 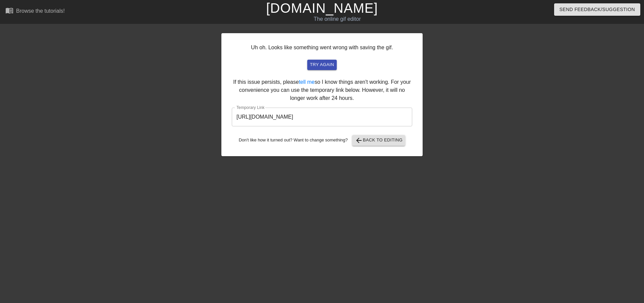 I want to click on a: tell me, so click(x=307, y=82).